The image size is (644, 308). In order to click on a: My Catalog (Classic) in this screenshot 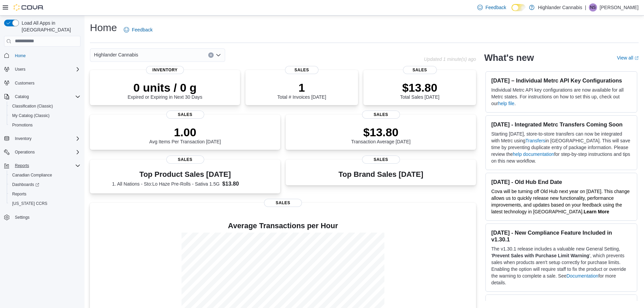, I will do `click(31, 116)`.